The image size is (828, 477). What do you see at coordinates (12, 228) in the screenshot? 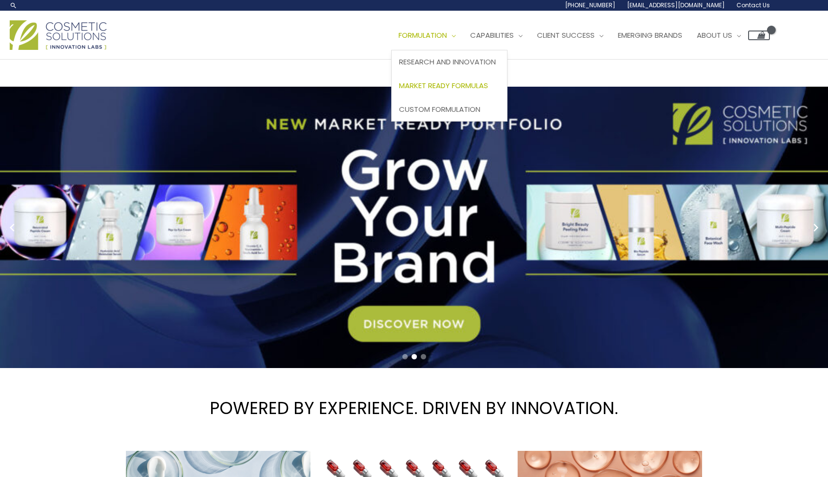
I see `button: Previous slide` at bounding box center [12, 228].